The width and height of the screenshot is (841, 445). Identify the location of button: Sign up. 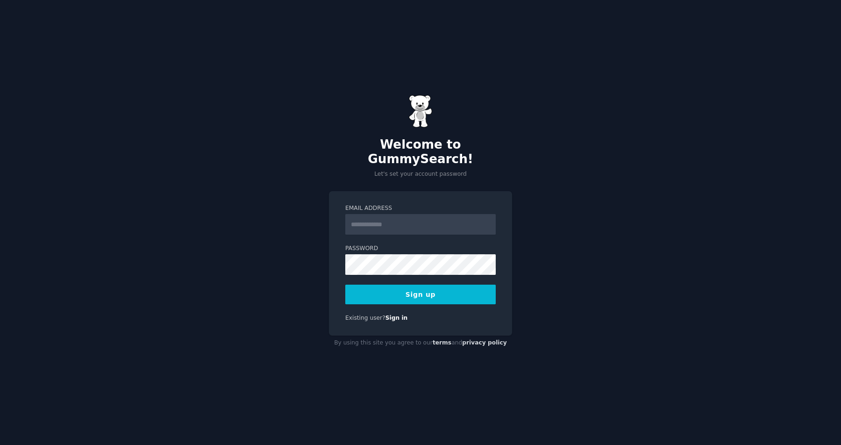
(421, 294).